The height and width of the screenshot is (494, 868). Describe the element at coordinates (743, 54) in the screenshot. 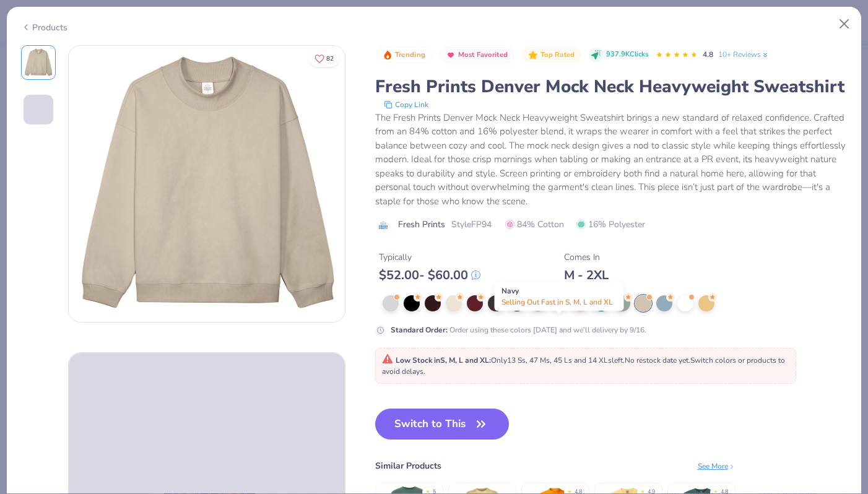

I see `a: 10+ Reviews` at that location.